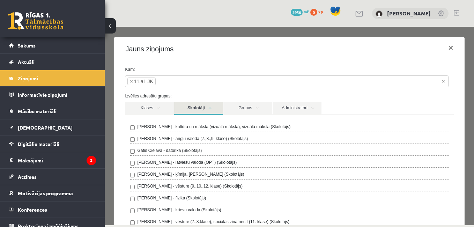 Image resolution: width=474 pixels, height=227 pixels. Describe the element at coordinates (52, 62) in the screenshot. I see `a: Aktuāli` at that location.